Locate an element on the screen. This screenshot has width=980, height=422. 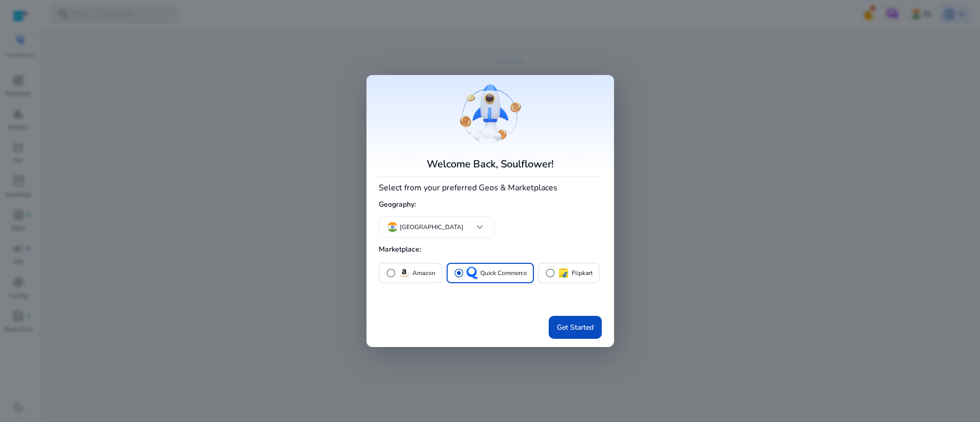
img: in.svg is located at coordinates (393, 227).